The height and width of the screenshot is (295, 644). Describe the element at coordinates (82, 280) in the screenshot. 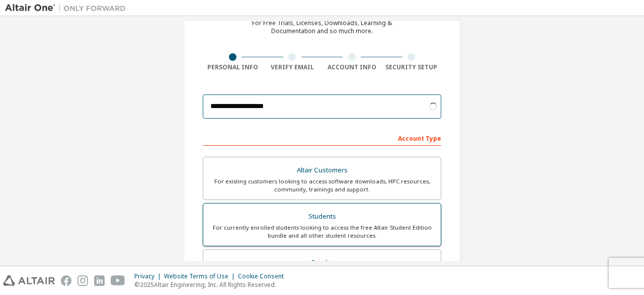

I see `img: instagram.svg` at that location.